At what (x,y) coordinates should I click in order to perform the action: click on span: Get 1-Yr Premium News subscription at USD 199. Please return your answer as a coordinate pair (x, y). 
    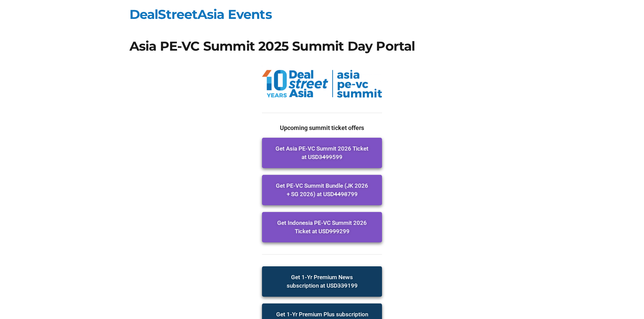
    Looking at the image, I should click on (322, 282).